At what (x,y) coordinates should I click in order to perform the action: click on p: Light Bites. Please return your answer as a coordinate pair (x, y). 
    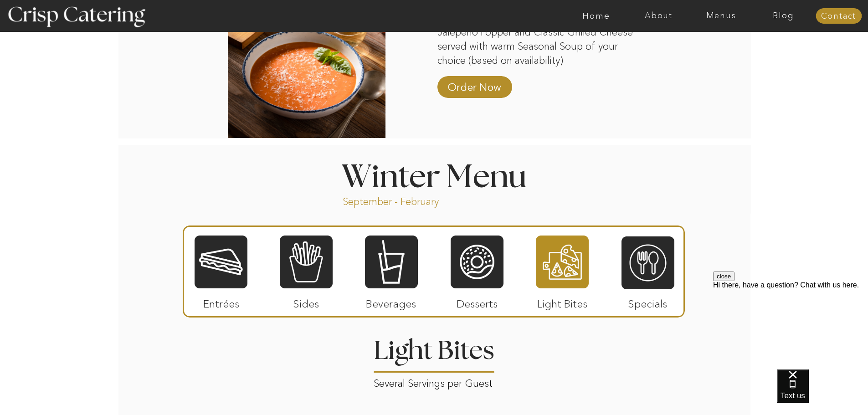
    Looking at the image, I should click on (562, 302).